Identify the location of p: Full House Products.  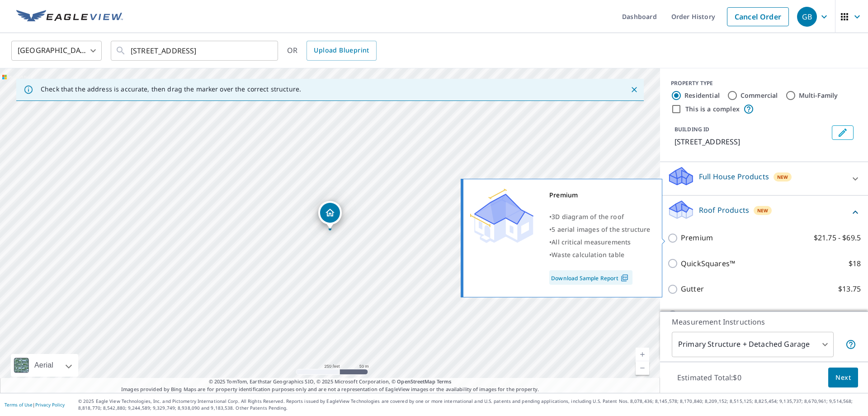
(734, 176).